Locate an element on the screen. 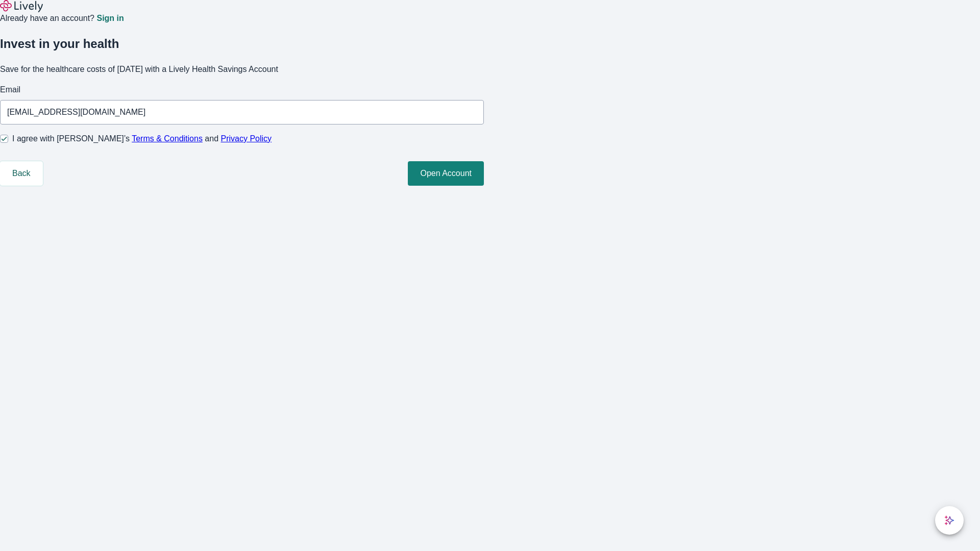 Image resolution: width=980 pixels, height=551 pixels. a: Sign in is located at coordinates (110, 19).